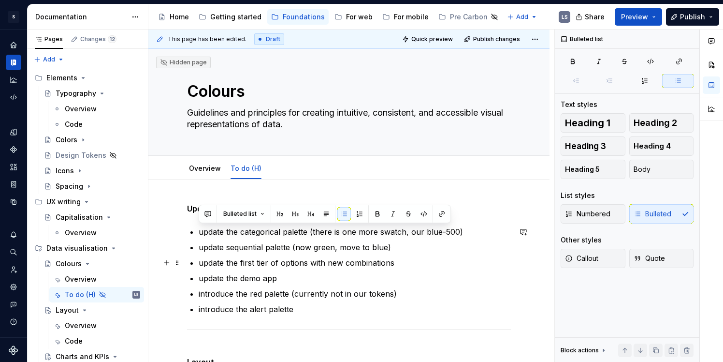 The width and height of the screenshot is (723, 362). What do you see at coordinates (14, 16) in the screenshot?
I see `button: S` at bounding box center [14, 16].